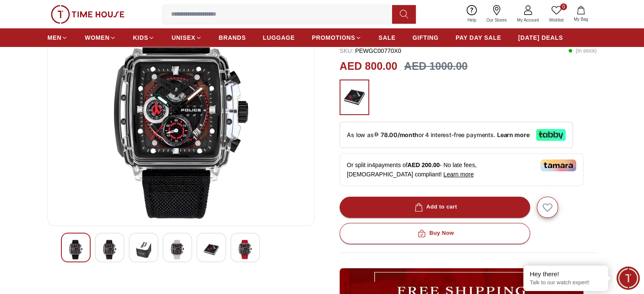 This screenshot has width=644, height=294. Describe the element at coordinates (472, 14) in the screenshot. I see `a: Help` at that location.